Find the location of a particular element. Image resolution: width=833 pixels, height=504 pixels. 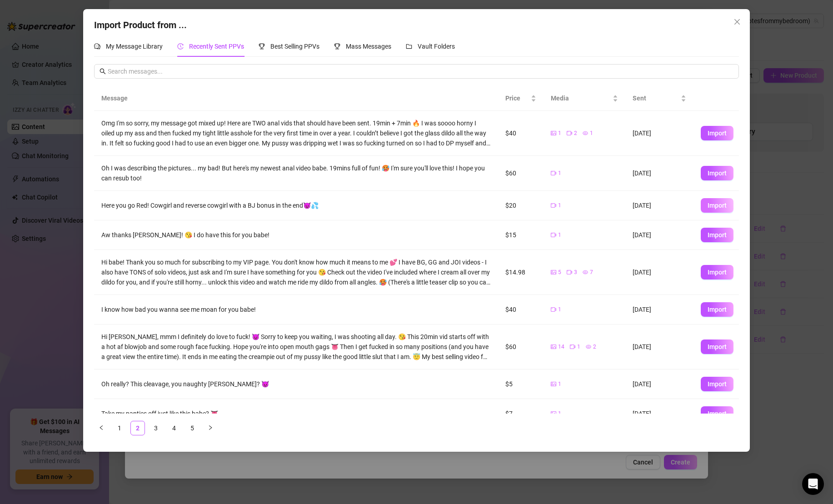

td: $15 is located at coordinates (521, 235).